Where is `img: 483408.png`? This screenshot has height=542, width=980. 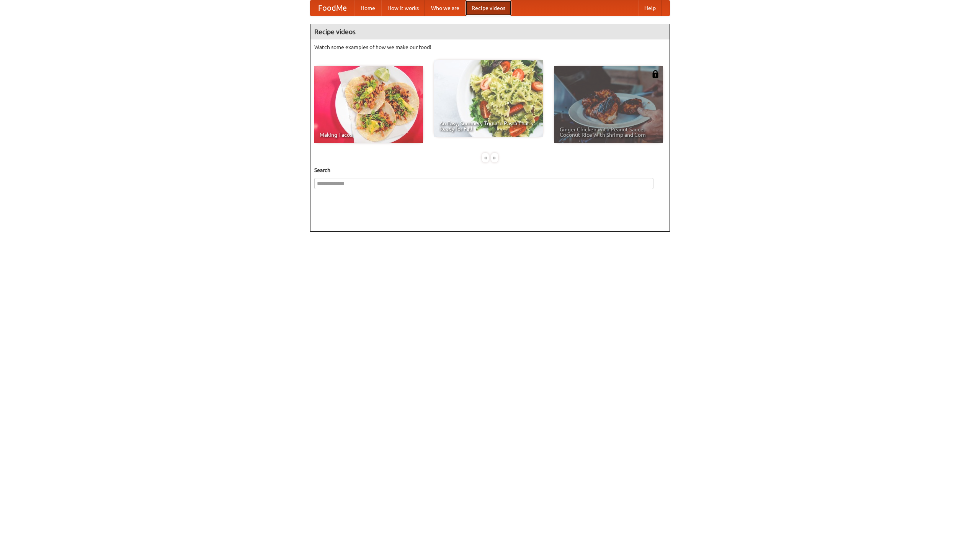 img: 483408.png is located at coordinates (655, 74).